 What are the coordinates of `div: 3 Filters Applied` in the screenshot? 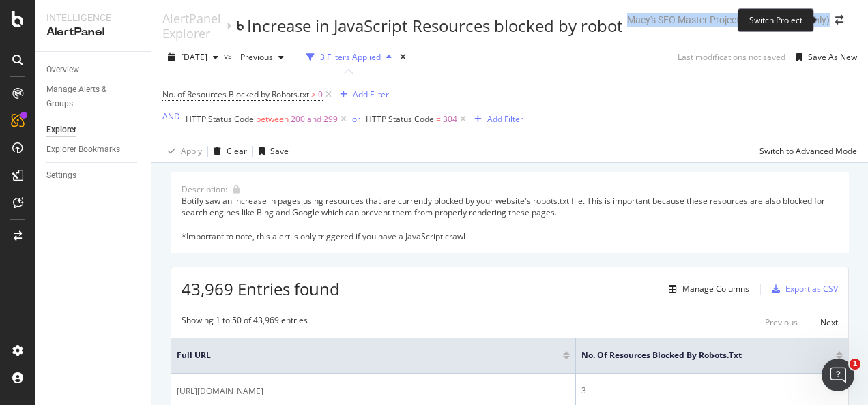 It's located at (350, 56).